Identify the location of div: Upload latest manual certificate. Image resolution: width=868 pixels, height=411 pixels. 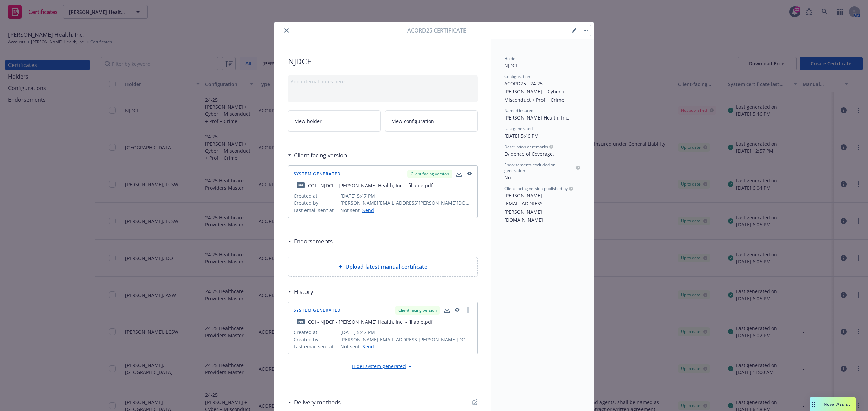
(383, 267).